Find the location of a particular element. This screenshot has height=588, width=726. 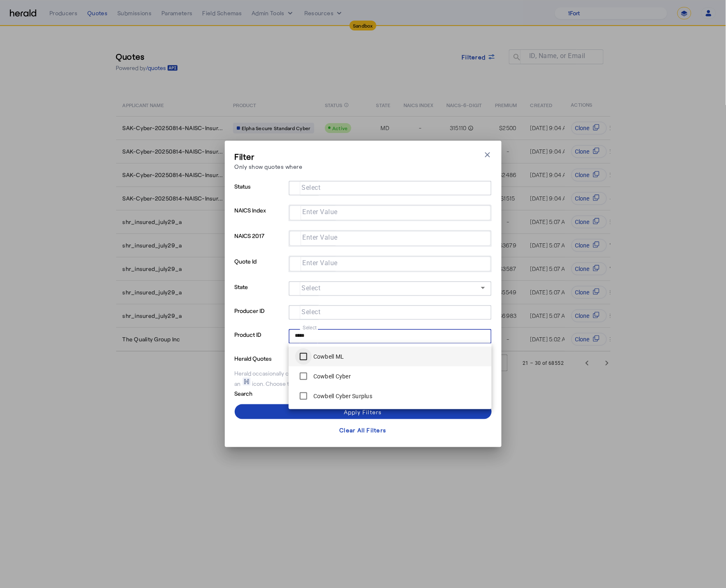

button: Apply Filters is located at coordinates (363, 412).